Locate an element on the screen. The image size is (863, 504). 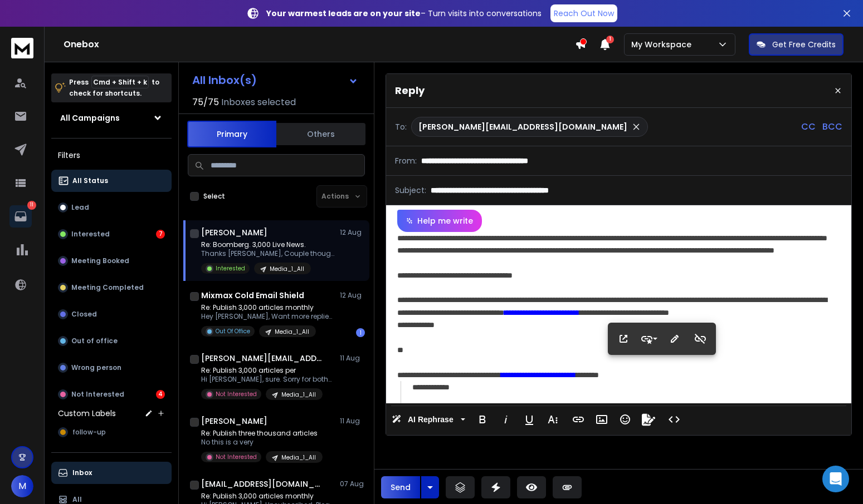
span: follow-up is located at coordinates (89, 433).